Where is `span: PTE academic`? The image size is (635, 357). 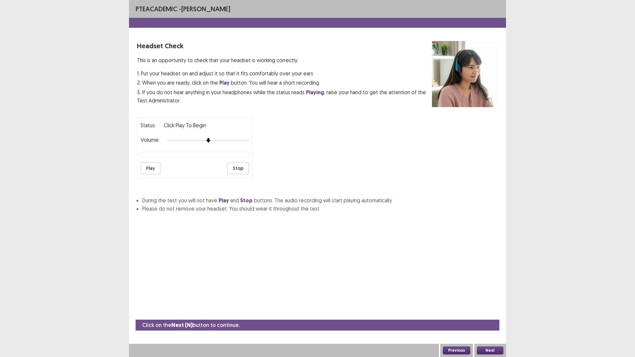 span: PTE academic is located at coordinates (157, 9).